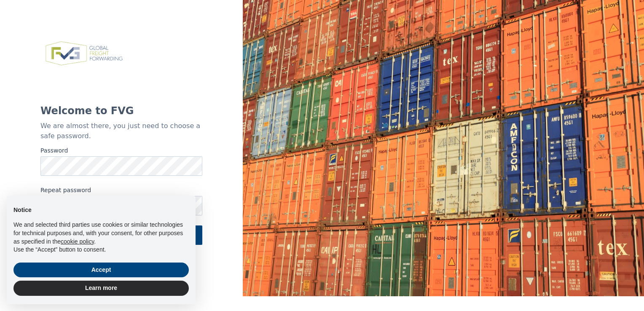 Image resolution: width=644 pixels, height=311 pixels. What do you see at coordinates (101, 288) in the screenshot?
I see `button: Learn more` at bounding box center [101, 288].